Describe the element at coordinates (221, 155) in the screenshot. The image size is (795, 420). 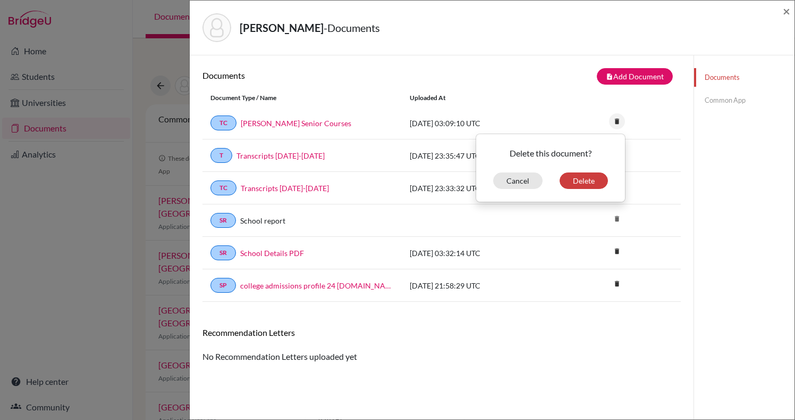
I see `a: T` at that location.